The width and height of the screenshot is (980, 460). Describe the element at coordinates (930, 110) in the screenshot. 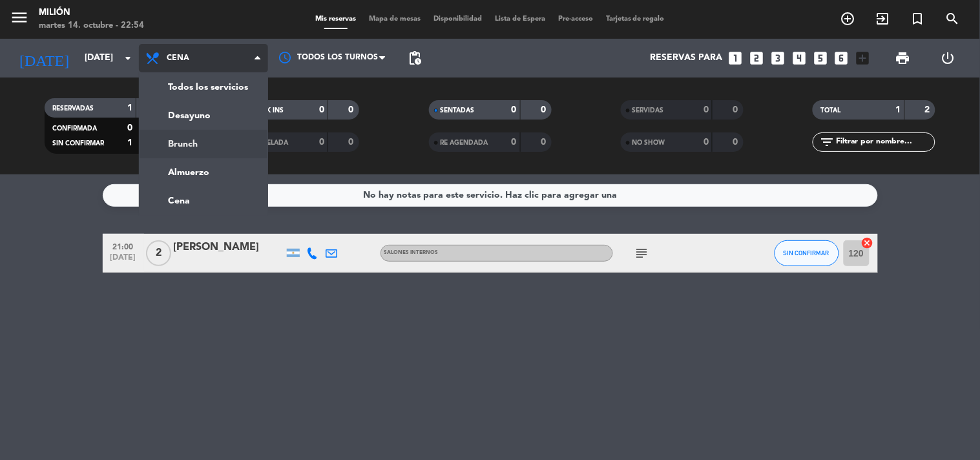

I see `strong: 2` at that location.